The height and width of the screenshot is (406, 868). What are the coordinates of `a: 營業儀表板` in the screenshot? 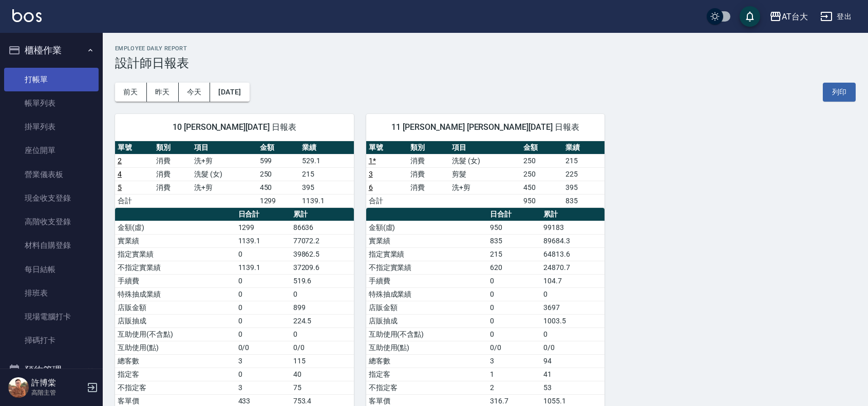 It's located at (51, 175).